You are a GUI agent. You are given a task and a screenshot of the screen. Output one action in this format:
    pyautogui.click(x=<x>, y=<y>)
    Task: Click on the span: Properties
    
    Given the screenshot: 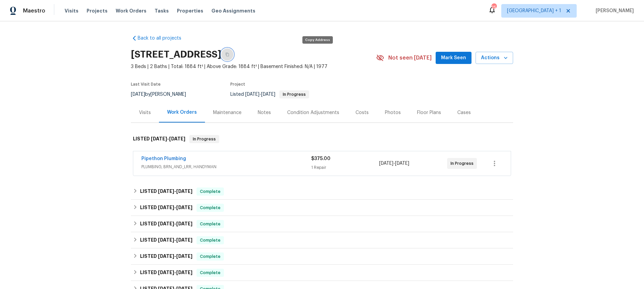 What is the action you would take?
    pyautogui.click(x=190, y=11)
    